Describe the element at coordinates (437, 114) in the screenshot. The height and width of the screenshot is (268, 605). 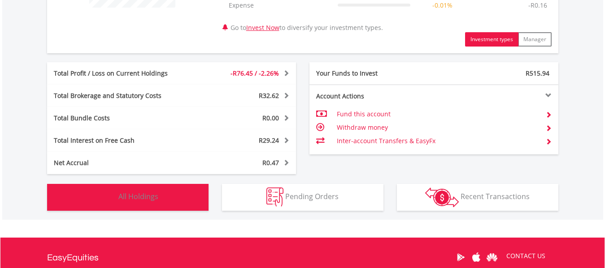
I see `td: Fund this account` at that location.